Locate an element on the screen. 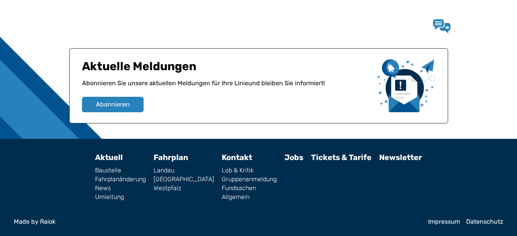 This screenshot has height=236, width=517. a: Landau is located at coordinates (184, 170).